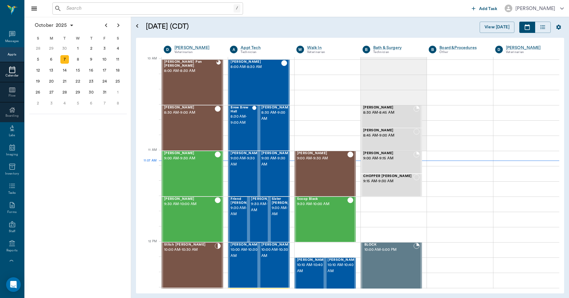 The height and width of the screenshot is (298, 569). I want to click on div: Sunday, October 12, 2025, so click(38, 70).